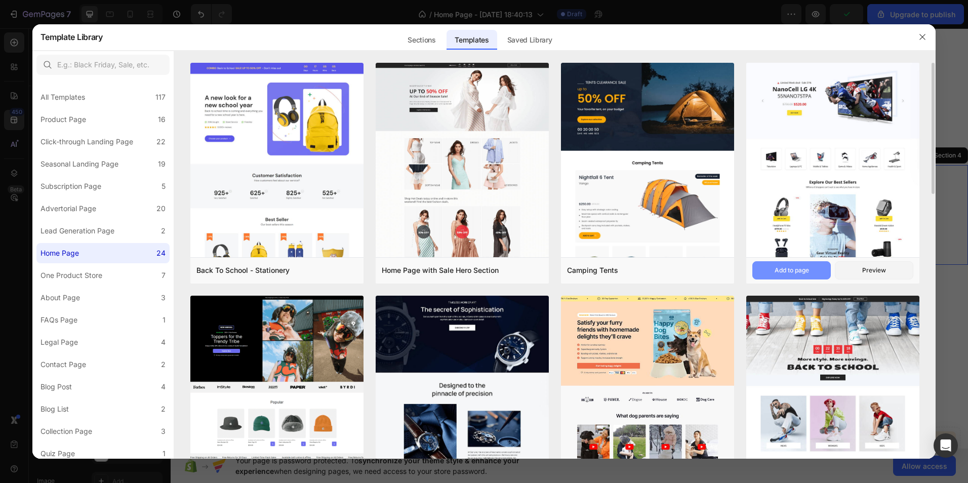  Describe the element at coordinates (60, 298) in the screenshot. I see `div: About Page` at that location.